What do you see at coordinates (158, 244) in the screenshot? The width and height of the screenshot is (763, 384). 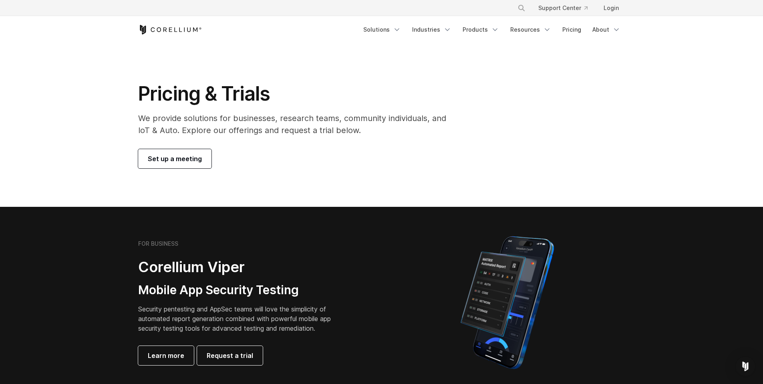 I see `h6: FOR BUSINESS` at bounding box center [158, 244].